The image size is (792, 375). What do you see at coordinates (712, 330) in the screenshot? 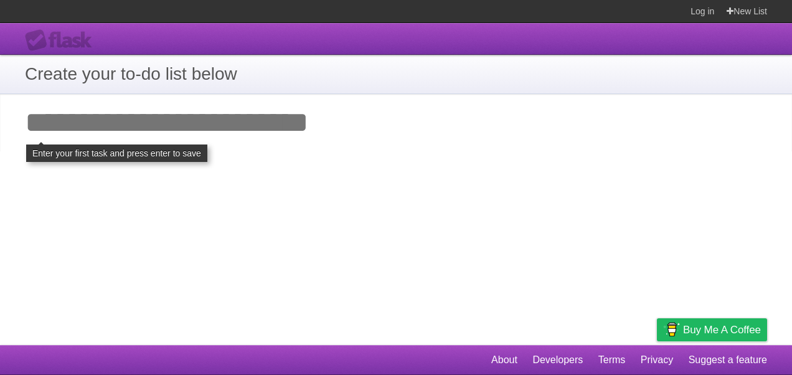
I see `a: Buy me a coffee` at bounding box center [712, 330].